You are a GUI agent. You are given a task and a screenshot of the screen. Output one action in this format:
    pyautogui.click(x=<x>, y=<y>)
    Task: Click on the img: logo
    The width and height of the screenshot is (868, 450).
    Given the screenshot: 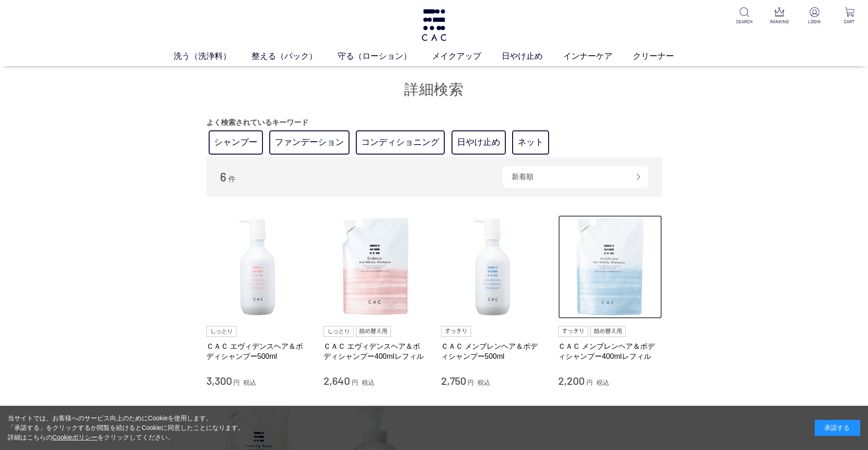 What is the action you would take?
    pyautogui.click(x=434, y=25)
    